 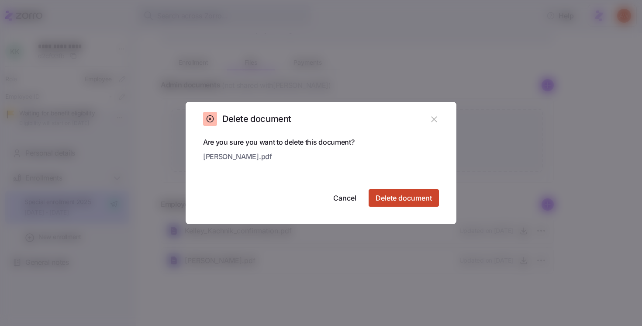 I want to click on h2: Delete document, so click(x=257, y=119).